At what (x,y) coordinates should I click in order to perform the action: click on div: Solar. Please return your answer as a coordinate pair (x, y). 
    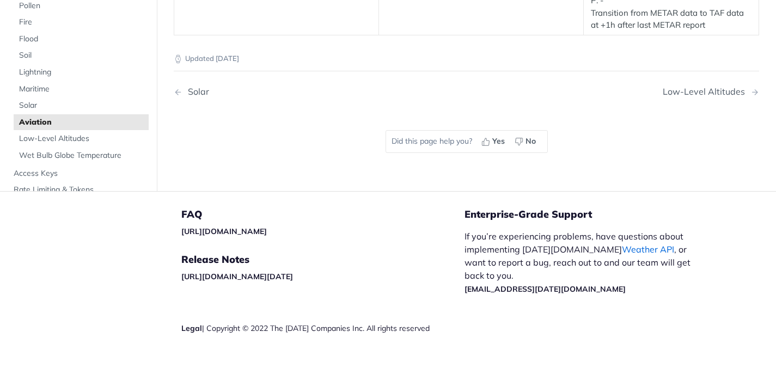
    Looking at the image, I should click on (195, 91).